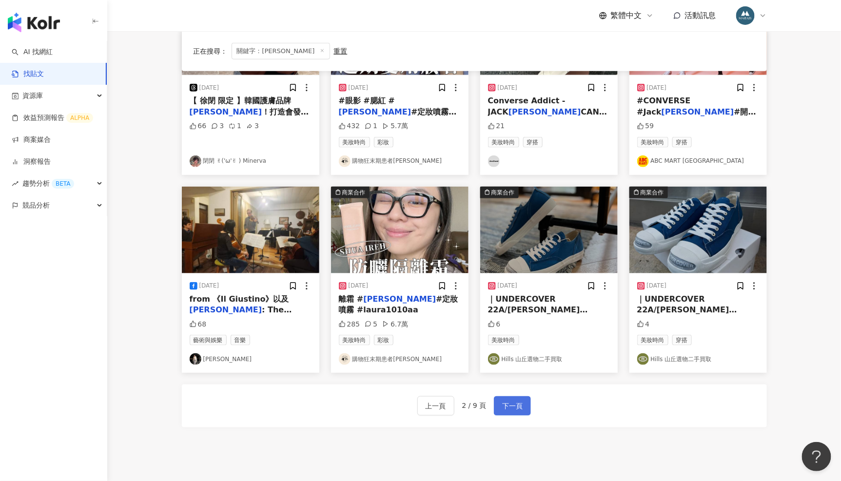  What do you see at coordinates (198, 126) in the screenshot?
I see `div: 66` at bounding box center [198, 126].